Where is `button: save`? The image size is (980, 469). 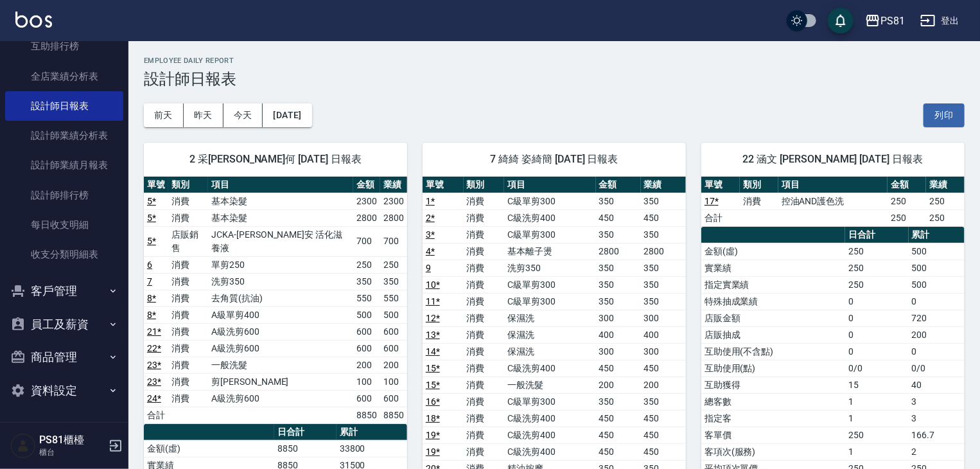
button: save is located at coordinates (841, 21).